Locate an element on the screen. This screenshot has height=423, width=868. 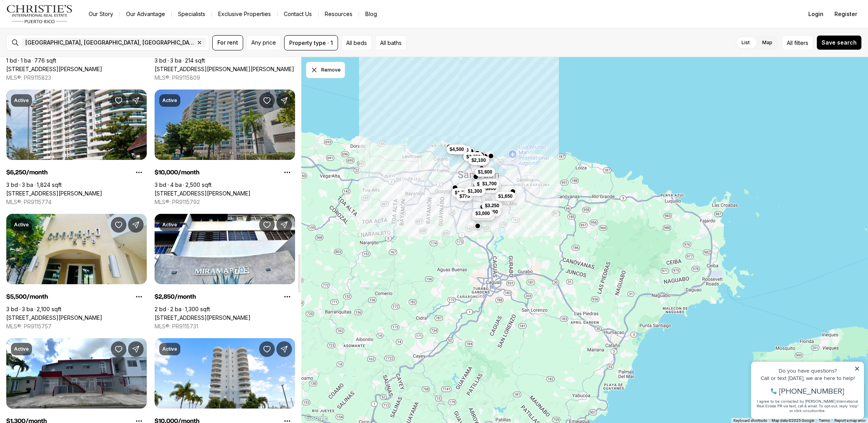
button: Allfilters is located at coordinates (797, 43).